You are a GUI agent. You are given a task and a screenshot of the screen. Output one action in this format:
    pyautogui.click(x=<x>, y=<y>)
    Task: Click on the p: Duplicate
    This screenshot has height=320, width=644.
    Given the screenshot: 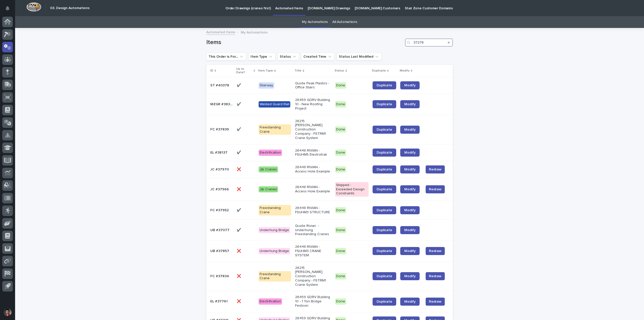 What is the action you would take?
    pyautogui.click(x=379, y=71)
    